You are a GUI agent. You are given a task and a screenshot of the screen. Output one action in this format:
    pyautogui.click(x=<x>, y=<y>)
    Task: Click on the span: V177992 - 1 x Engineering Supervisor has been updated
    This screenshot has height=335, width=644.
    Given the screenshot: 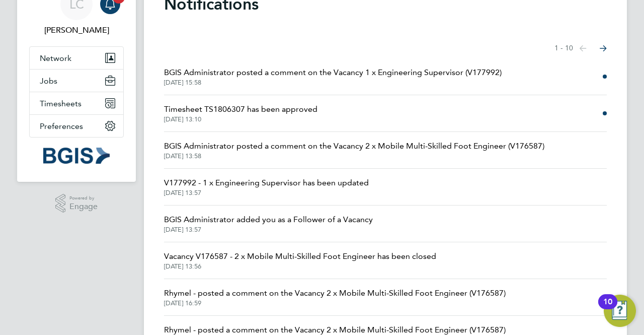 What is the action you would take?
    pyautogui.click(x=266, y=183)
    